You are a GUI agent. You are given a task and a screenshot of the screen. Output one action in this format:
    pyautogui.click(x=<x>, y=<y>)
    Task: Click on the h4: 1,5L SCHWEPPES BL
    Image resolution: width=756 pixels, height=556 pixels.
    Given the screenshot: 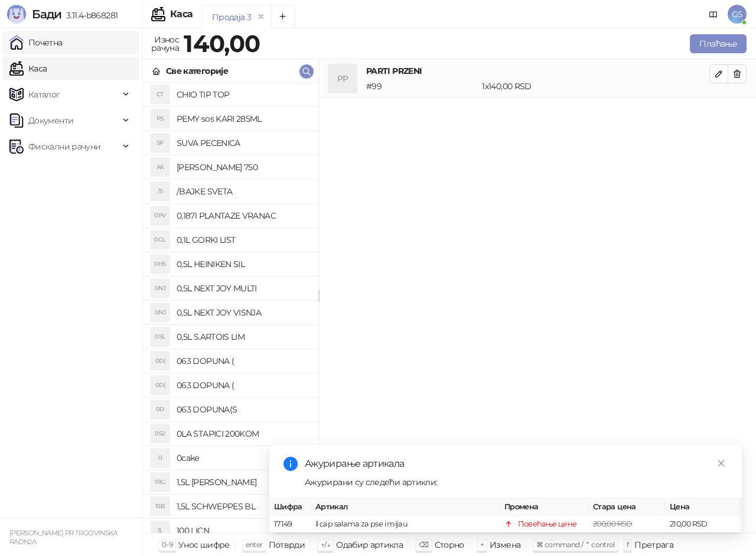 What is the action you would take?
    pyautogui.click(x=243, y=506)
    